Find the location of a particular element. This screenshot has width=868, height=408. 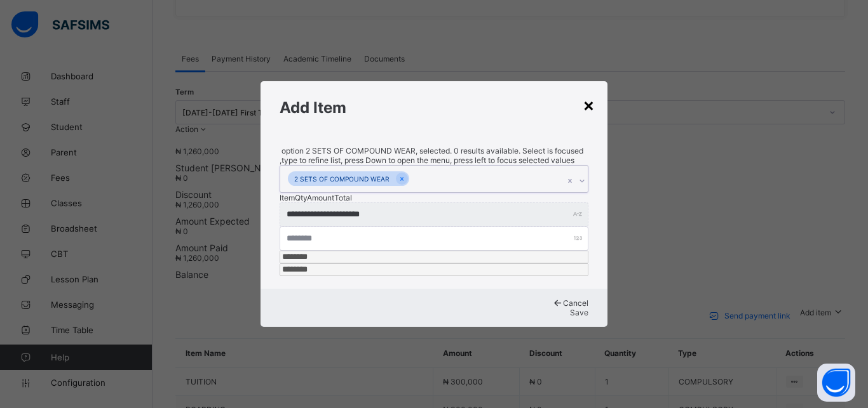

div: 2 SETS OF COMPOUND WEAR is located at coordinates (342, 178).